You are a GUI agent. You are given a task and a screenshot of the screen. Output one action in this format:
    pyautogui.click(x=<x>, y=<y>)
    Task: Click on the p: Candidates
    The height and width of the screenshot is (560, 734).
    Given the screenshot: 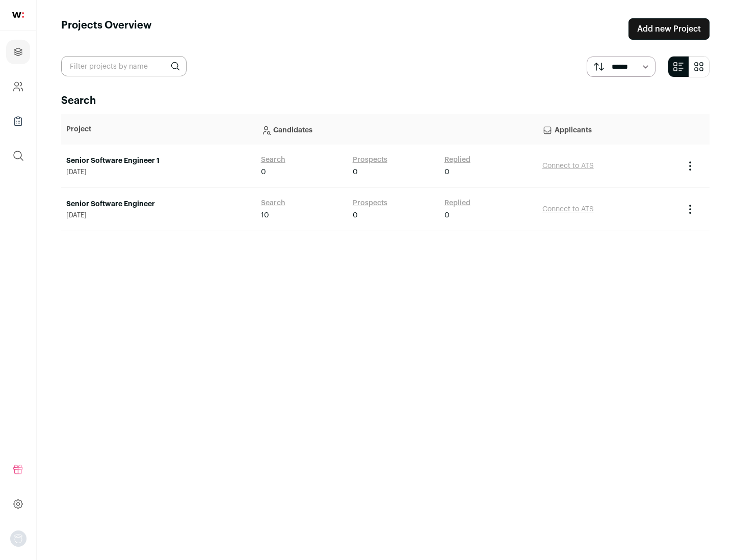 What is the action you would take?
    pyautogui.click(x=396, y=129)
    